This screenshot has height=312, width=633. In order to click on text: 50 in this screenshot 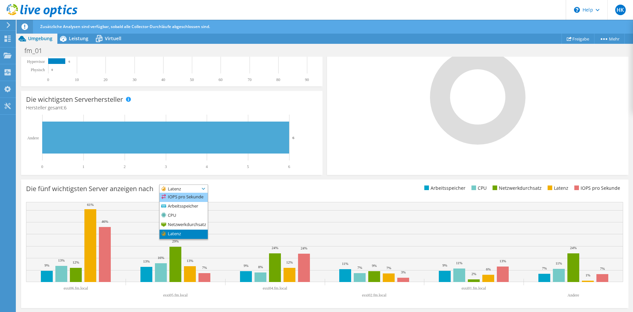, I will do `click(192, 80)`.